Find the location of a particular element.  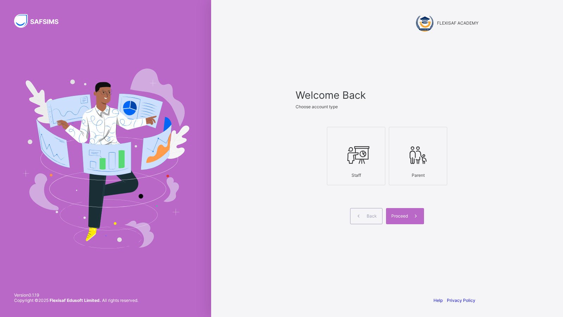

img: Hero Image is located at coordinates (106, 159).